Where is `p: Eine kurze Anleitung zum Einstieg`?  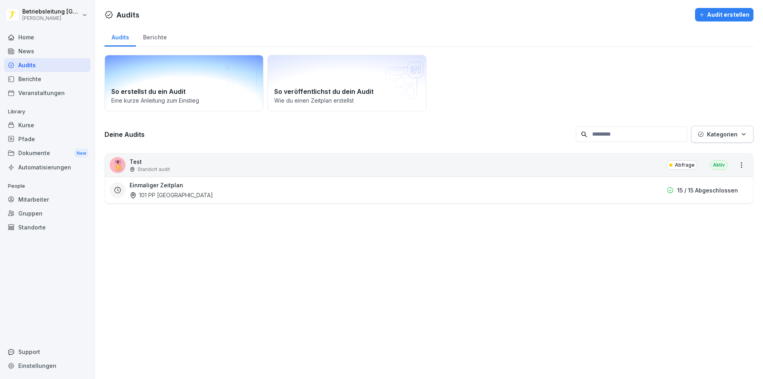
p: Eine kurze Anleitung zum Einstieg is located at coordinates (184, 100).